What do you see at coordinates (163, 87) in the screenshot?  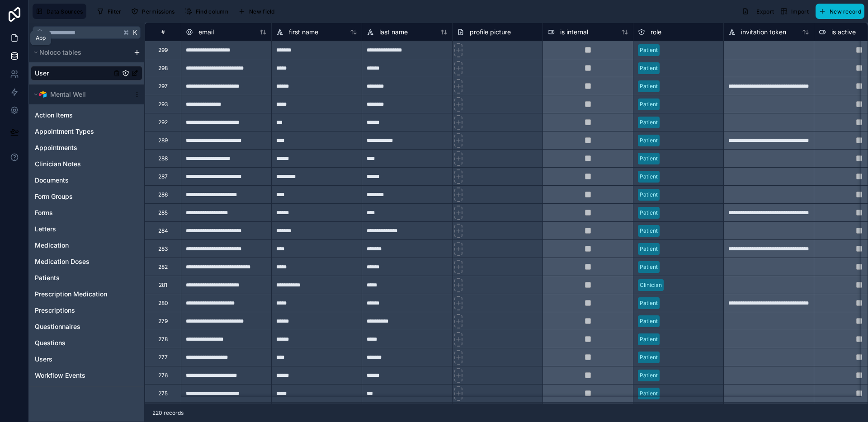 I see `div: 297` at bounding box center [163, 87].